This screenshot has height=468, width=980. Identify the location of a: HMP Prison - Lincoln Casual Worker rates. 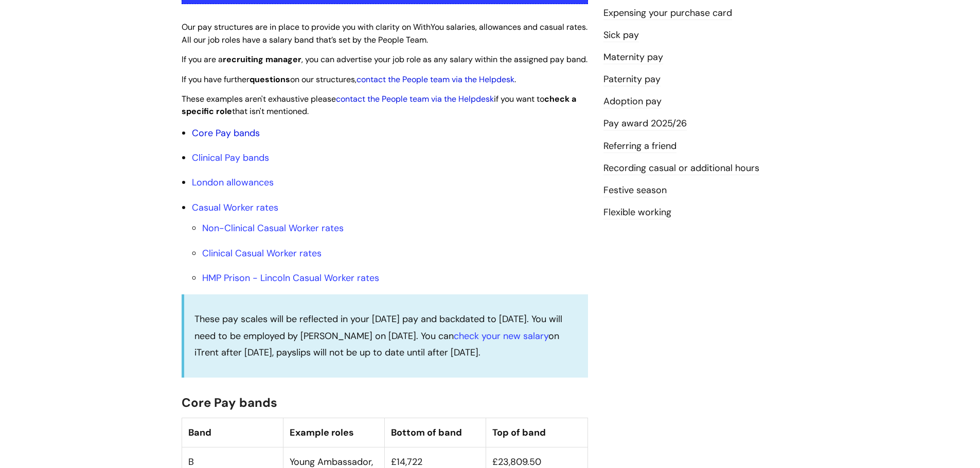
(291, 278).